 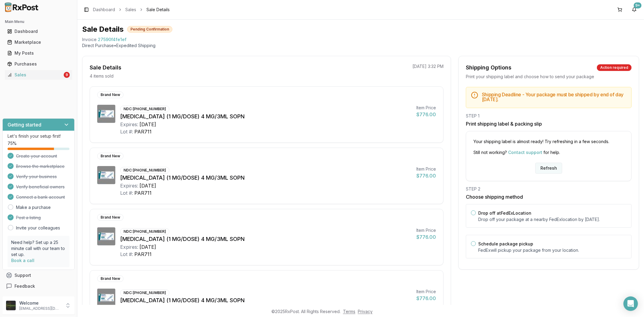 What do you see at coordinates (37, 156) in the screenshot?
I see `span: Create your account` at bounding box center [37, 156].